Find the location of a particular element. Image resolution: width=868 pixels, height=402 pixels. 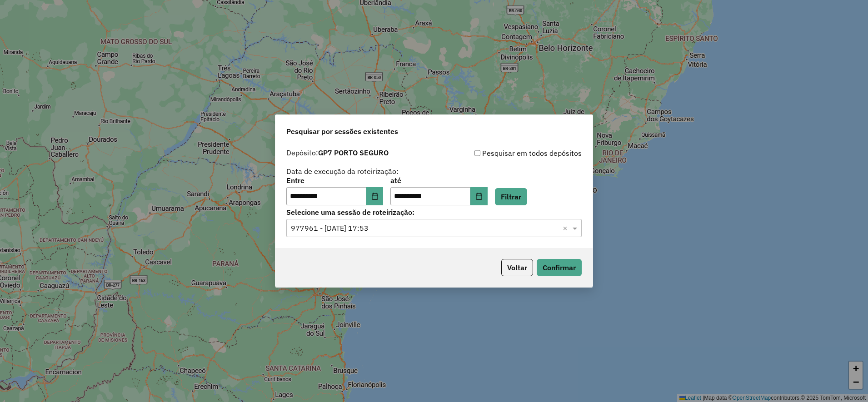

label: Entre is located at coordinates (335, 180).